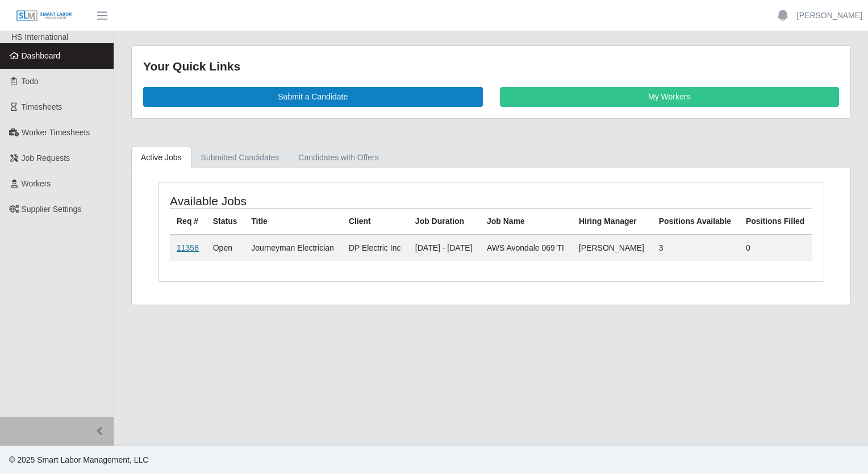 The image size is (868, 474). I want to click on span: © 2025 Smart Labor Management, LLC, so click(78, 460).